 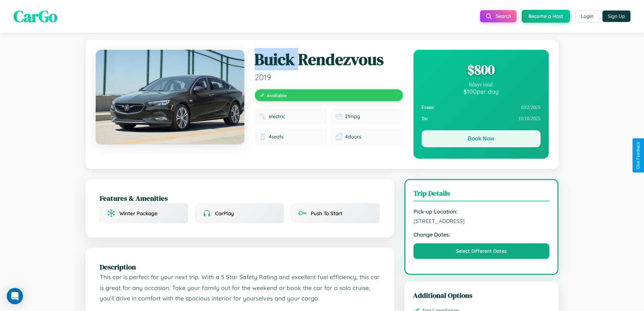 What do you see at coordinates (240, 288) in the screenshot?
I see `p: This car is perfect for your next trip. With a 5 Star Safety Rating and excellent fuel efficiency...` at bounding box center [240, 288].